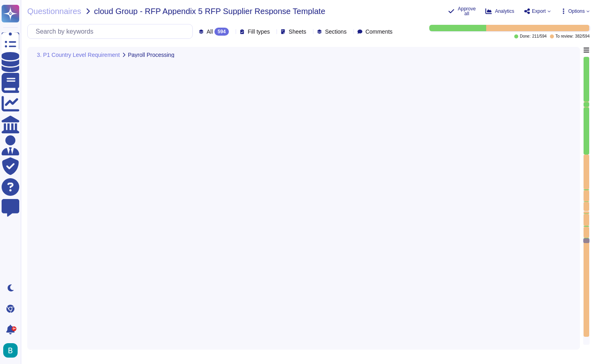 Image resolution: width=596 pixels, height=364 pixels. What do you see at coordinates (14, 329) in the screenshot?
I see `div: 9+` at bounding box center [14, 329].